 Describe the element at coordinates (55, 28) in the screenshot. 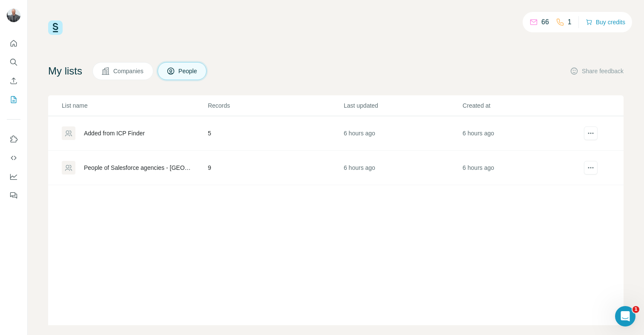

I see `img: Surfe Logo` at that location.